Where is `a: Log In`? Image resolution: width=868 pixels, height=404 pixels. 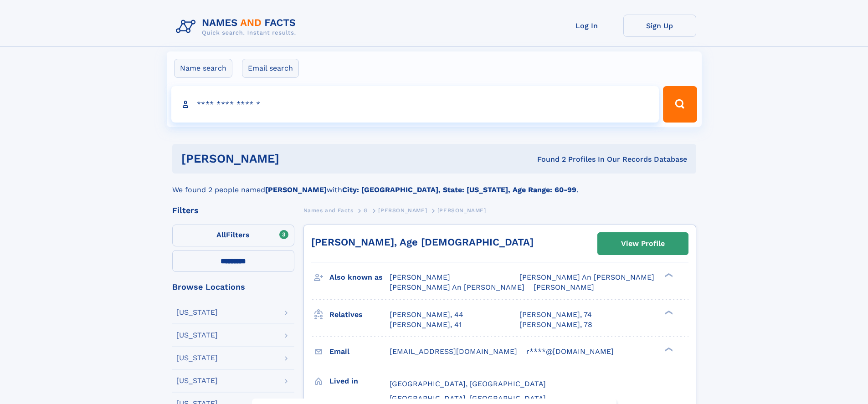
a: Log In is located at coordinates (587, 25).